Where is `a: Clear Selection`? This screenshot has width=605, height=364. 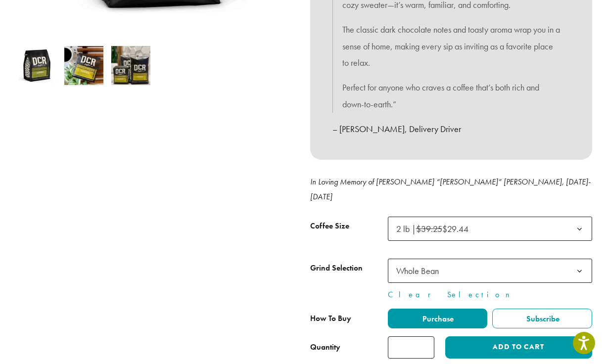
a: Clear Selection is located at coordinates (490, 294).